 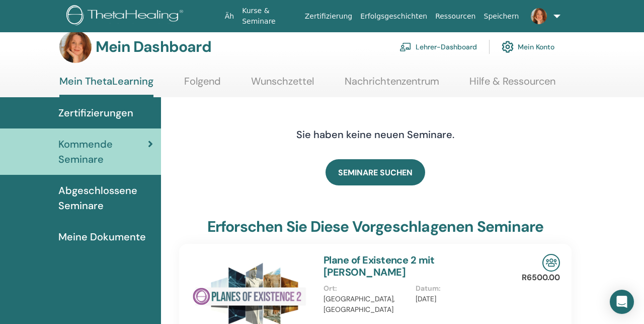 I want to click on a: Nachrichtenzentrum, so click(x=392, y=85).